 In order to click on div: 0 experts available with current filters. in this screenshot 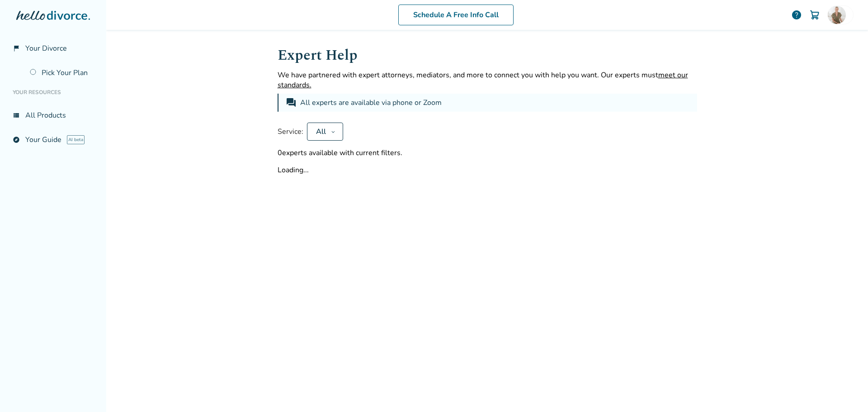, I will do `click(487, 153)`.